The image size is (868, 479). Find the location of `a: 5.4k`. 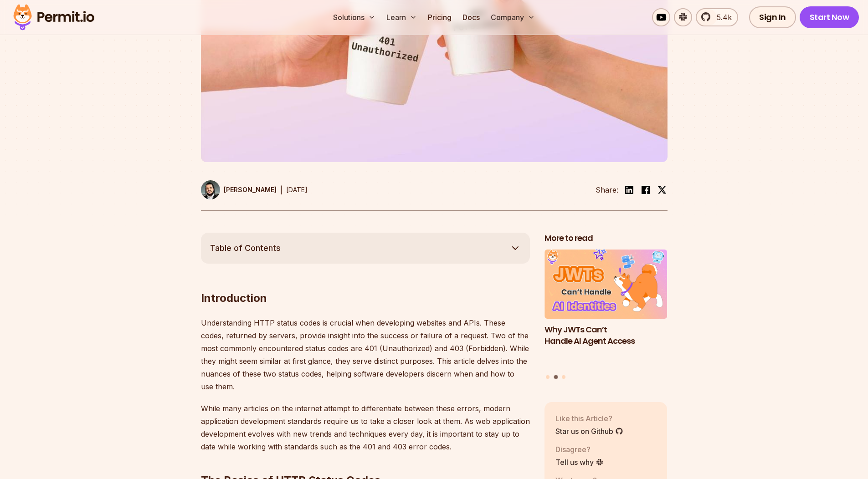

a: 5.4k is located at coordinates (717, 17).